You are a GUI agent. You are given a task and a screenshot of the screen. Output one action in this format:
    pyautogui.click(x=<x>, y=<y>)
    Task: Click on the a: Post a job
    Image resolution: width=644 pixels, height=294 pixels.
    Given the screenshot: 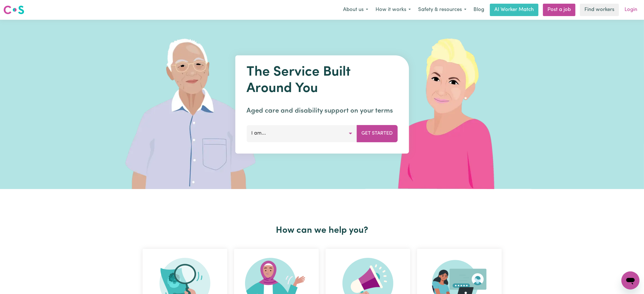 What is the action you would take?
    pyautogui.click(x=559, y=10)
    